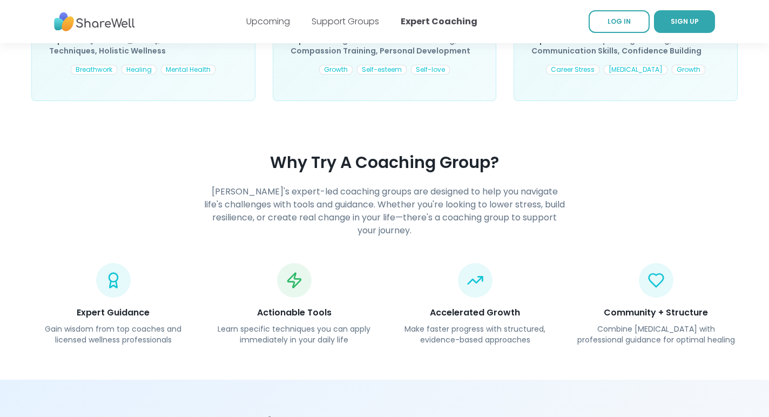 This screenshot has width=769, height=417. What do you see at coordinates (94, 70) in the screenshot?
I see `div: Breathwork` at bounding box center [94, 70].